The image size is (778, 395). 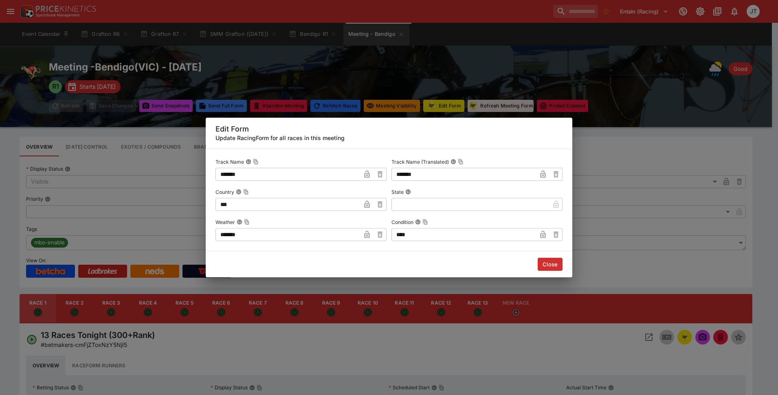 I want to click on p: Weather, so click(x=225, y=222).